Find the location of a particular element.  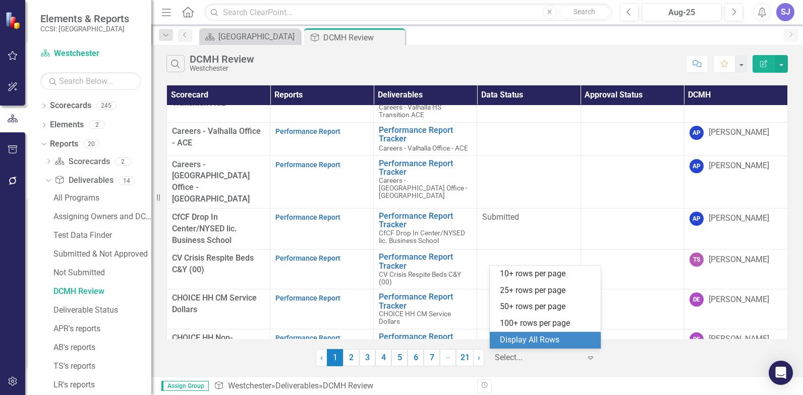

button: SJ is located at coordinates (785, 12).